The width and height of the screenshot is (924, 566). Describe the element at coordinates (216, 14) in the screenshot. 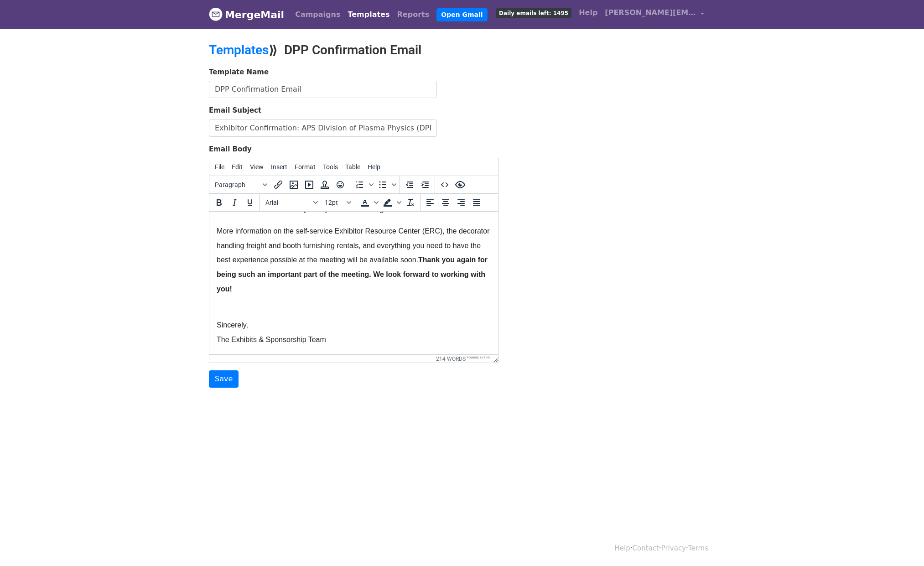

I see `img: MergeMail logo` at that location.